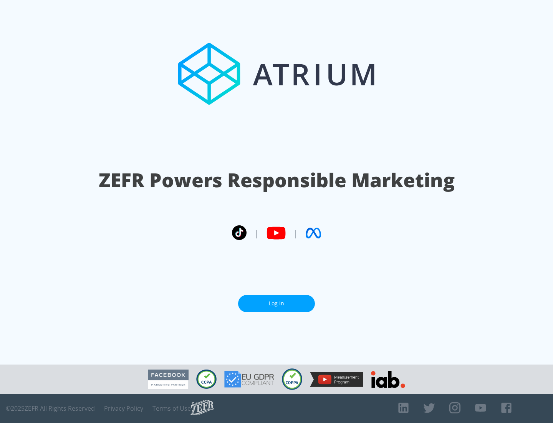 The width and height of the screenshot is (553, 423). Describe the element at coordinates (206, 379) in the screenshot. I see `img: CCPA Compliant` at that location.